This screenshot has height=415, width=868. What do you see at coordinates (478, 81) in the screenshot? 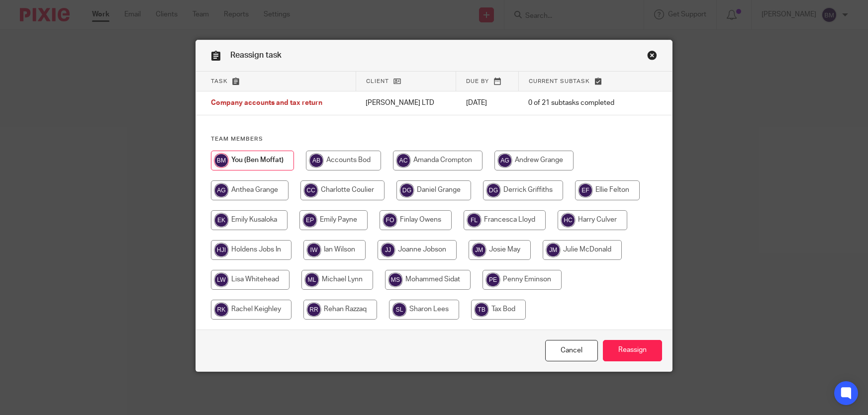
I see `span: Due by` at bounding box center [478, 81].